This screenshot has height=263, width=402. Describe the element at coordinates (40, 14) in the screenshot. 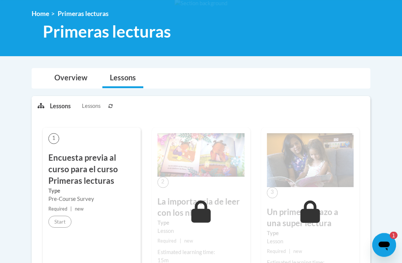

I see `a: Home` at that location.